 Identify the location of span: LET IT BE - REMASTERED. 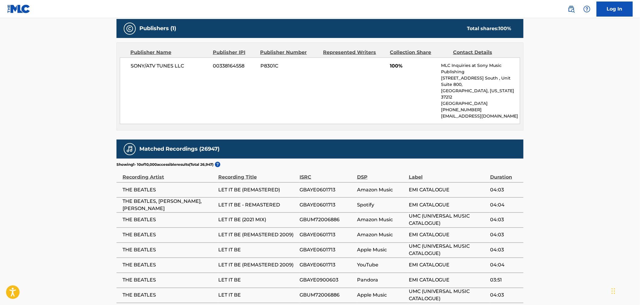
(257, 205).